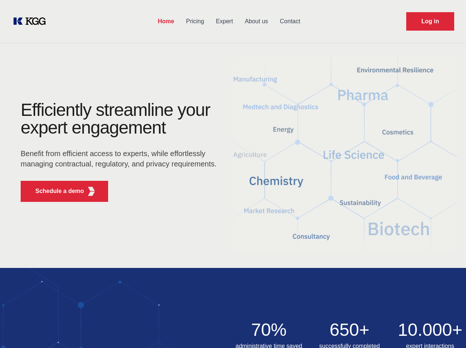 This screenshot has height=348, width=466. Describe the element at coordinates (256, 21) in the screenshot. I see `a: About us` at that location.